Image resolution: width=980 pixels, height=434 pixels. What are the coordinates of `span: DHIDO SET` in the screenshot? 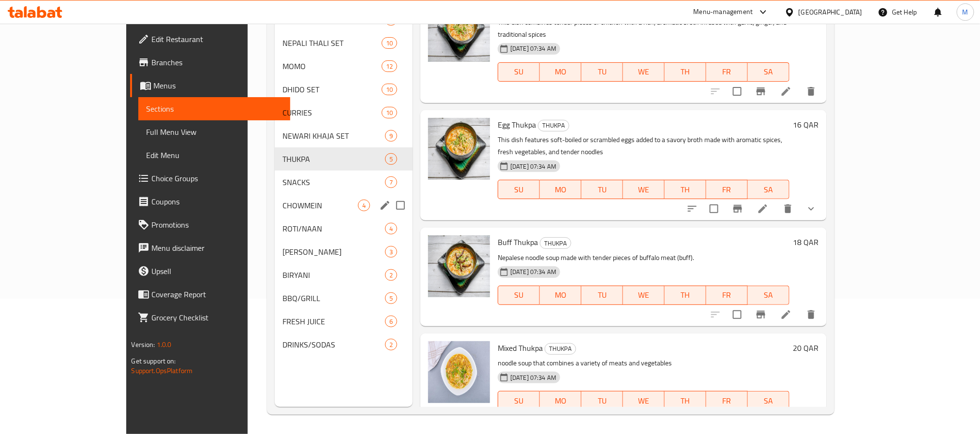 It's located at (332, 89).